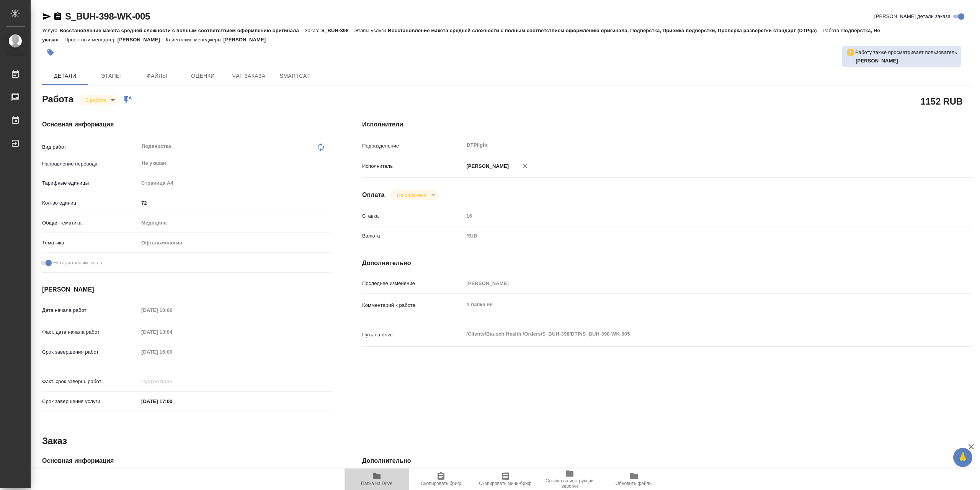  Describe the element at coordinates (605, 30) in the screenshot. I see `p: Восстановление макета средней сложности с полным соответствием оформлению оригинала, Подверстка, ...` at that location.